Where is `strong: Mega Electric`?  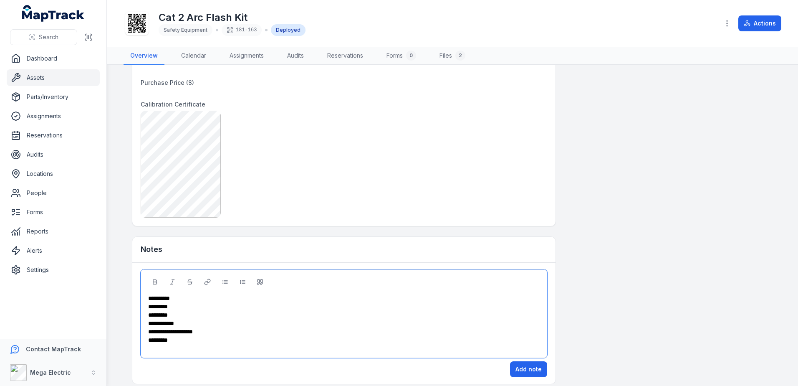
strong: Mega Electric is located at coordinates (50, 372).